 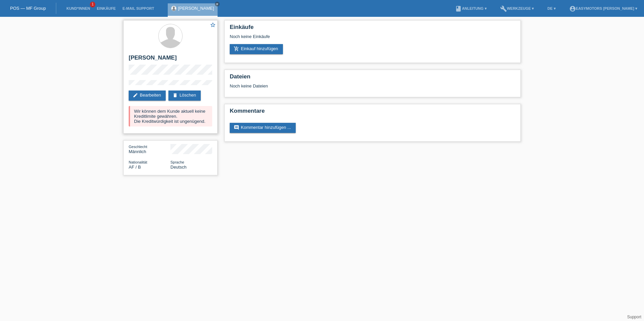 I want to click on span: Sprache, so click(x=177, y=162).